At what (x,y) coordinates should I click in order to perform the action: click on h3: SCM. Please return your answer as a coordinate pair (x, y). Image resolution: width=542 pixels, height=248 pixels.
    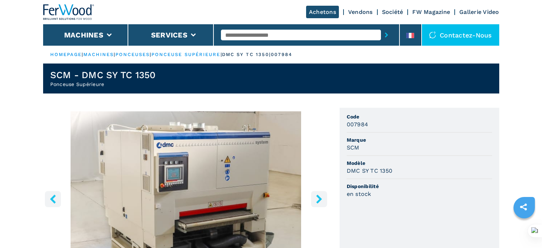
    Looking at the image, I should click on (353, 147).